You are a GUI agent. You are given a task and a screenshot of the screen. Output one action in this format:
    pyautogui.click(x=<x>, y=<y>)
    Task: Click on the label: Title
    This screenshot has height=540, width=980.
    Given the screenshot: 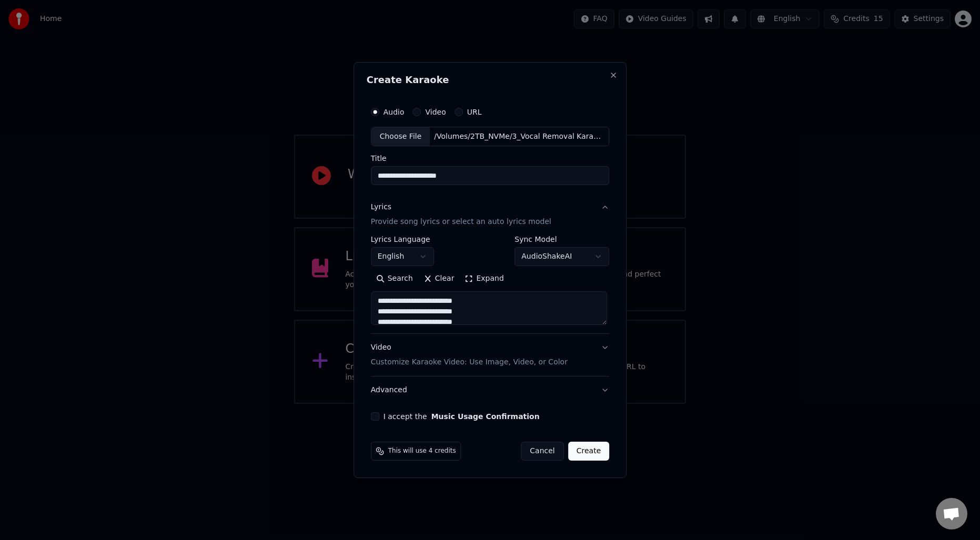 What is the action you would take?
    pyautogui.click(x=490, y=158)
    